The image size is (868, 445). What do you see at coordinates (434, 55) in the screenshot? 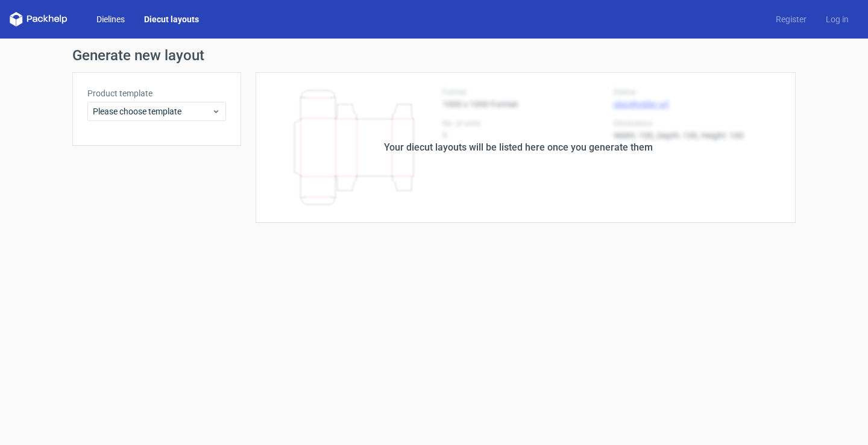
I see `h1: Generate new layout` at bounding box center [434, 55].